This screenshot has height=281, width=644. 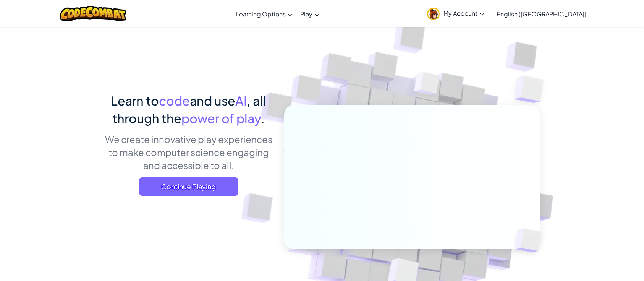 I want to click on a: CodeCombat logo, so click(x=93, y=13).